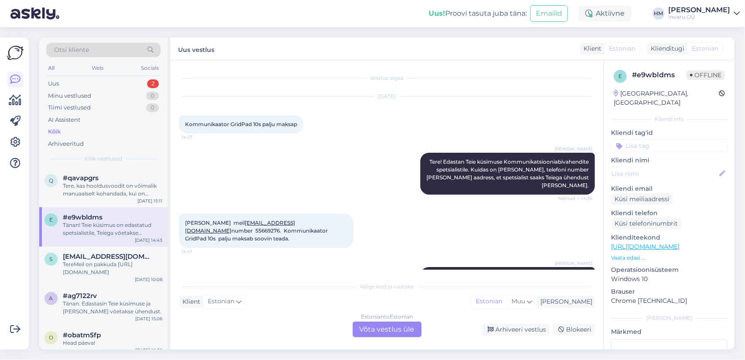 The image size is (745, 360). Describe the element at coordinates (54, 132) in the screenshot. I see `div: Kõik` at that location.